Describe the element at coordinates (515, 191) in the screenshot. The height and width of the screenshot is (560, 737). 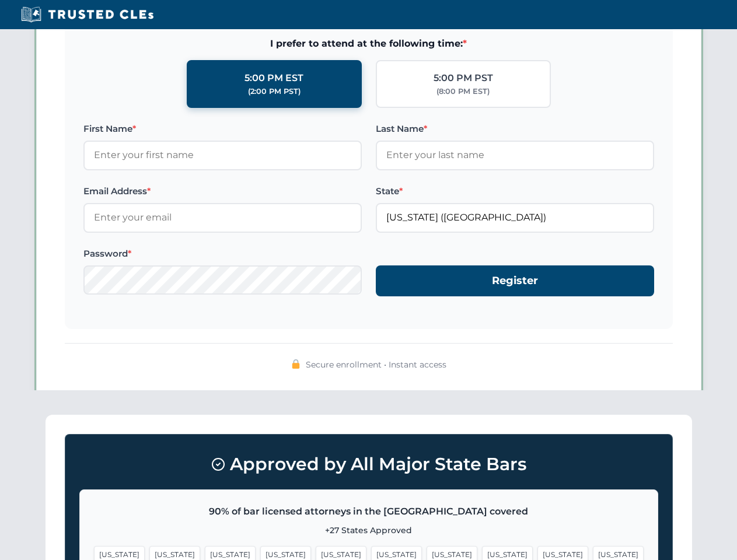
I see `label: State` at that location.